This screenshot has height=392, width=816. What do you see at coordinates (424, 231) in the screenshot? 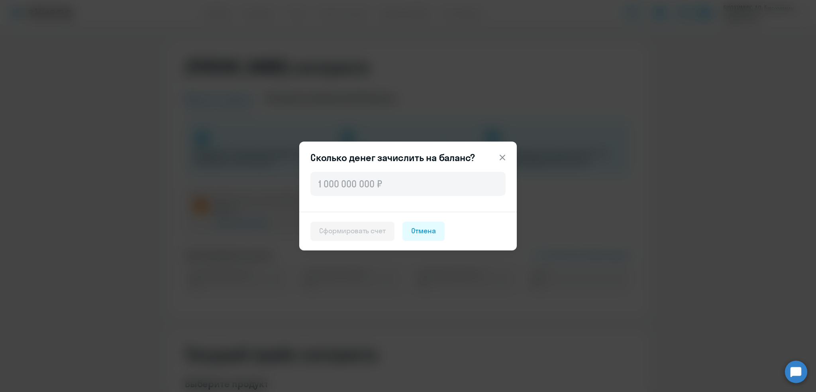
I see `button: Отмена` at bounding box center [424, 231].